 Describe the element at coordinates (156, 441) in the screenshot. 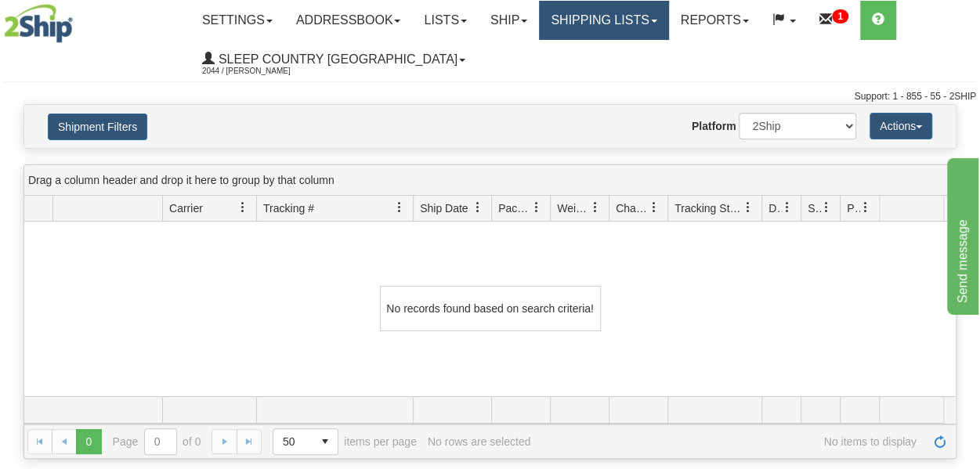

I see `span: Page of 0` at that location.